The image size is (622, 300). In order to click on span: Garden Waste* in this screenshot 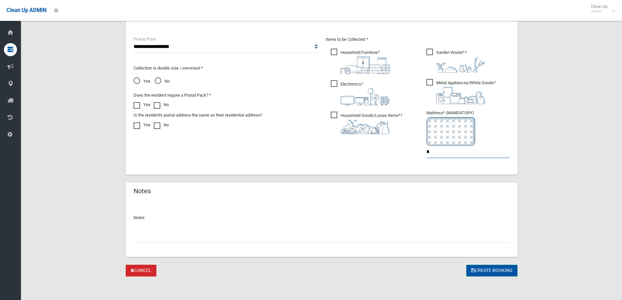, I will do `click(456, 61)`.